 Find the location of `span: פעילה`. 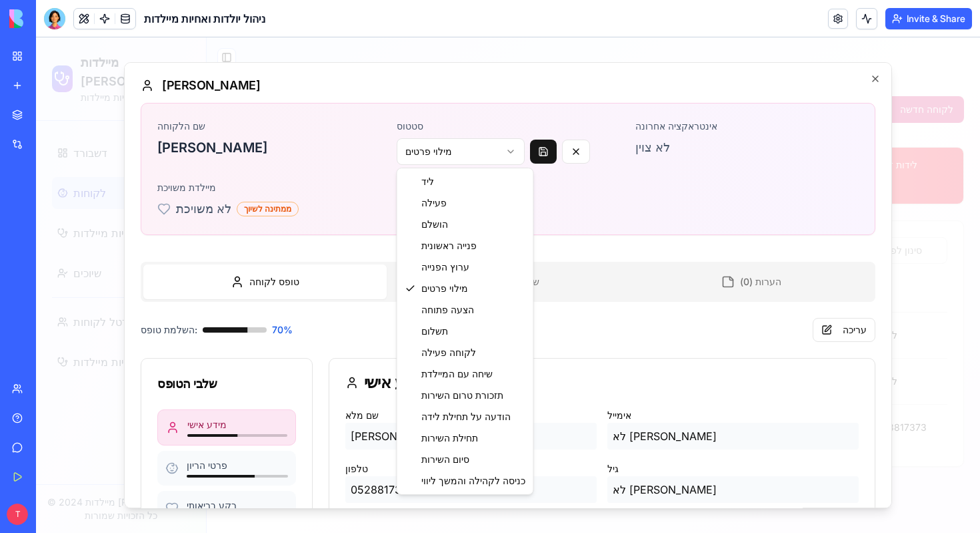

span: פעילה is located at coordinates (398, 166).